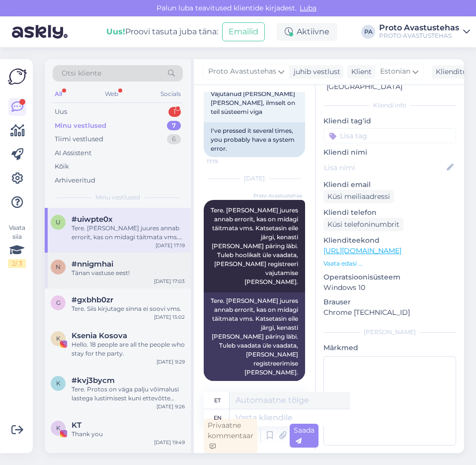  What do you see at coordinates (81, 126) in the screenshot?
I see `div: Minu vestlused` at bounding box center [81, 126].